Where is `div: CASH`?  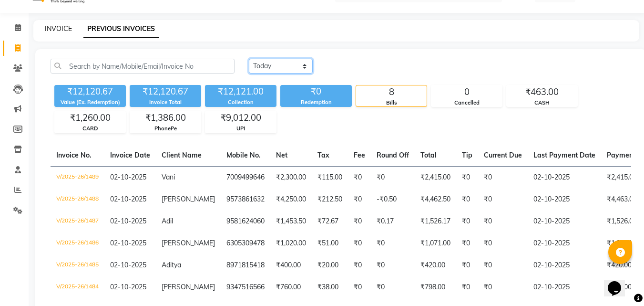 div: CASH is located at coordinates (542, 103).